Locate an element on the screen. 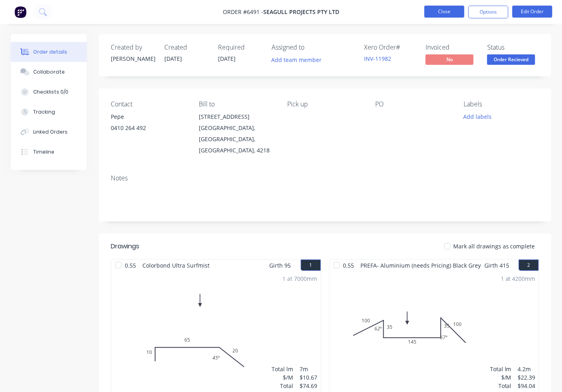  span: Order #6491 - is located at coordinates (243, 12).